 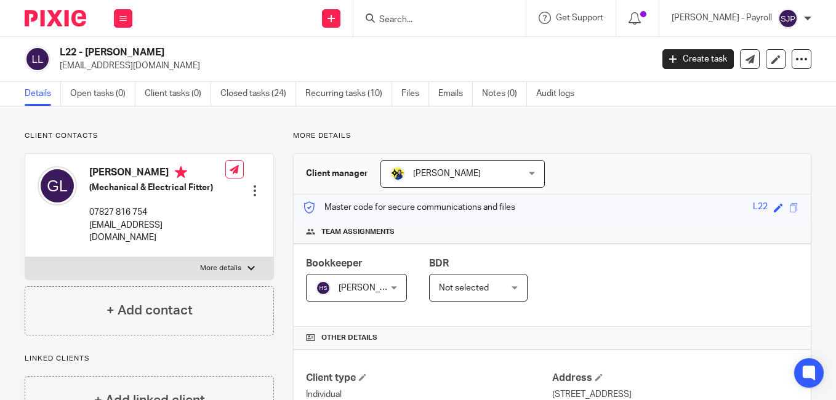 What do you see at coordinates (504, 94) in the screenshot?
I see `a: Notes (0)` at bounding box center [504, 94].